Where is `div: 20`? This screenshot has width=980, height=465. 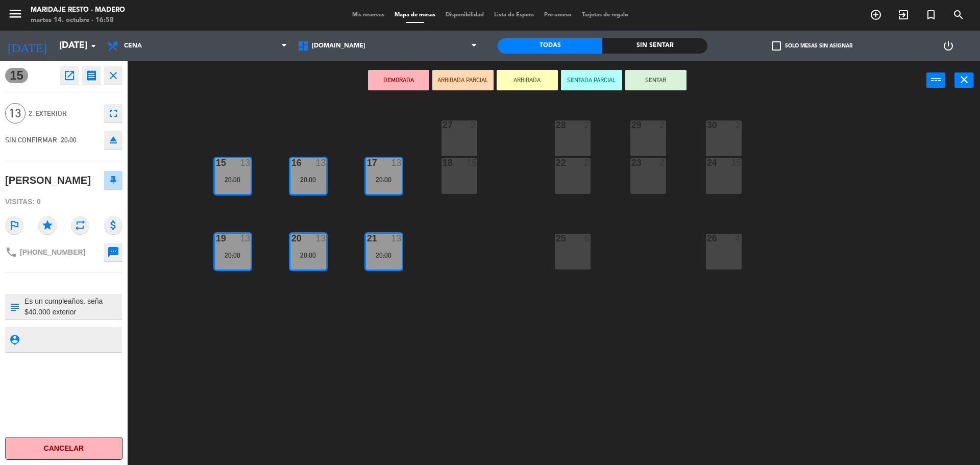 div: 20 is located at coordinates (291, 238).